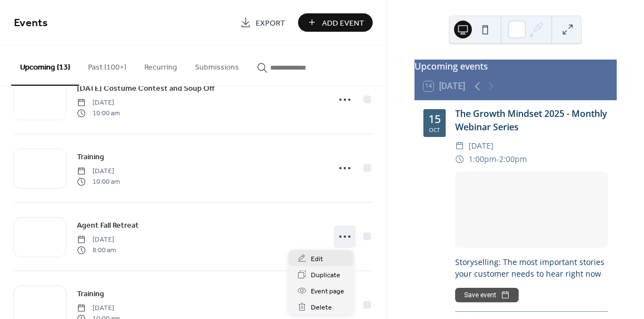 The height and width of the screenshot is (319, 644). I want to click on button: Add Event, so click(336, 22).